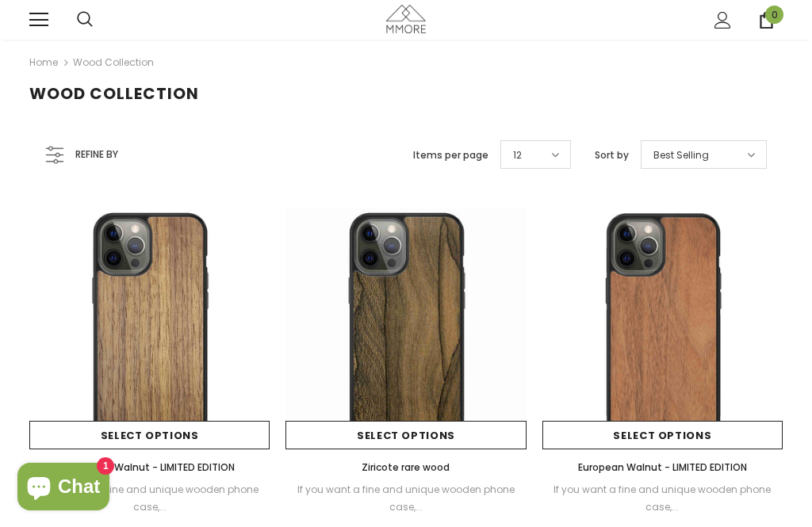 The height and width of the screenshot is (527, 812). I want to click on img: MMORE Cases, so click(406, 18).